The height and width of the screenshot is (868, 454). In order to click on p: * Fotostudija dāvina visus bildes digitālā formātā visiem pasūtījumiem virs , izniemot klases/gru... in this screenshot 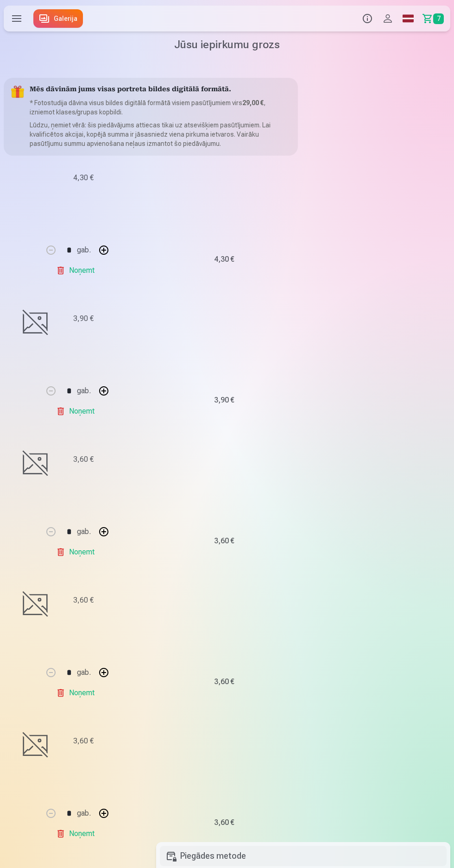, I will do `click(160, 107)`.